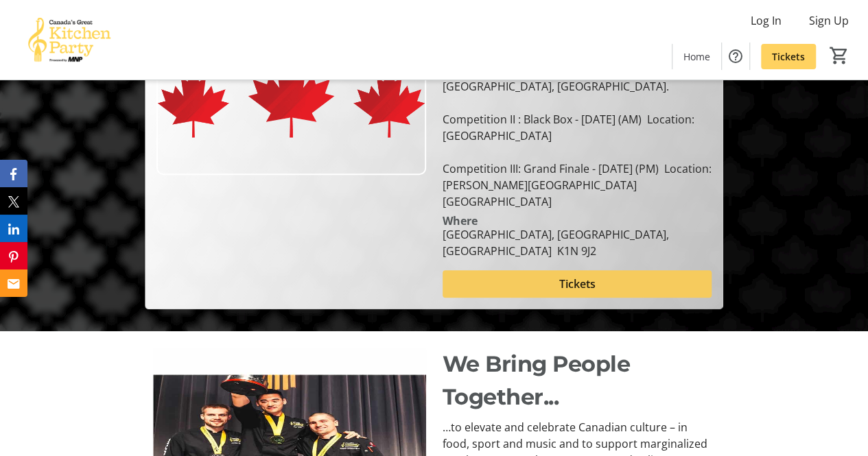 The height and width of the screenshot is (456, 868). Describe the element at coordinates (735, 57) in the screenshot. I see `button: Help` at that location.